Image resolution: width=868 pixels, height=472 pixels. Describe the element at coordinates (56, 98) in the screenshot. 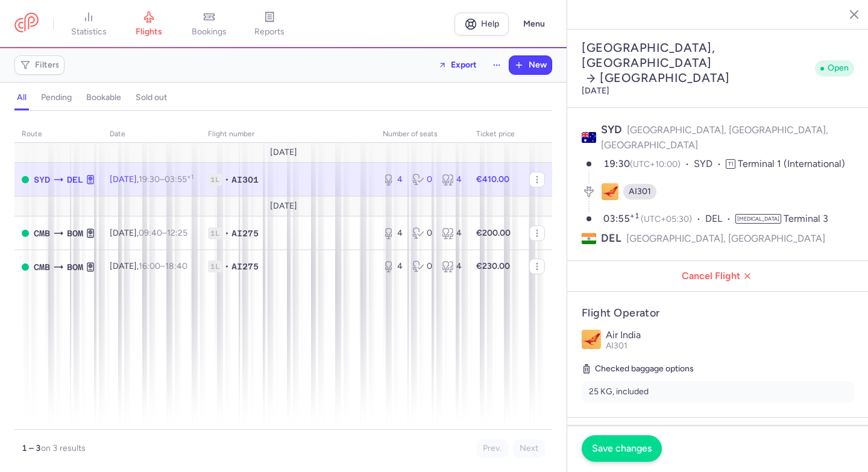

I see `h4: pending` at that location.